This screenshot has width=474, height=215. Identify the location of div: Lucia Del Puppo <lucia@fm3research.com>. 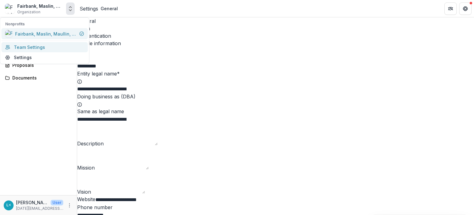
(9, 205).